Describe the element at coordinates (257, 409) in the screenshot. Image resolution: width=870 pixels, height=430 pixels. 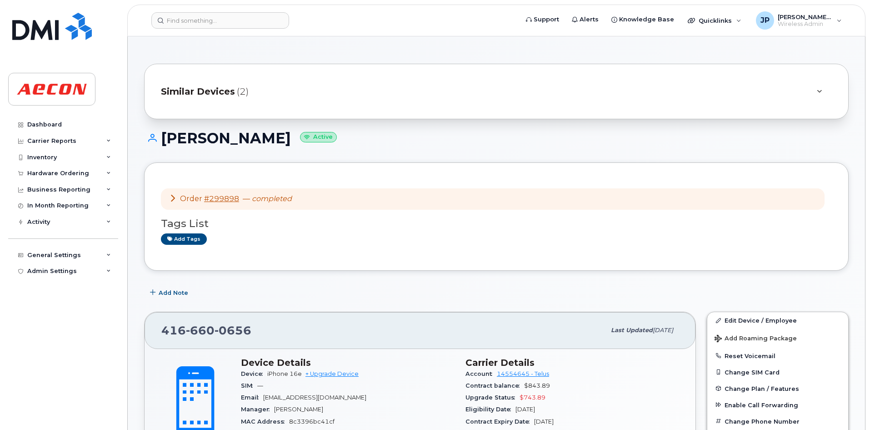
I see `span: Manager` at that location.